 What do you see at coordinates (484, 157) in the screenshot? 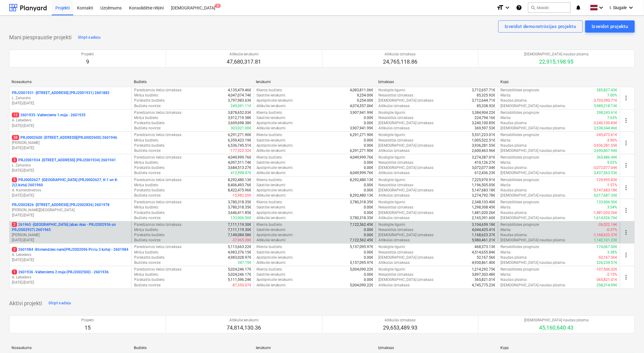
I see `p: 3,274,387.01€` at bounding box center [484, 157].